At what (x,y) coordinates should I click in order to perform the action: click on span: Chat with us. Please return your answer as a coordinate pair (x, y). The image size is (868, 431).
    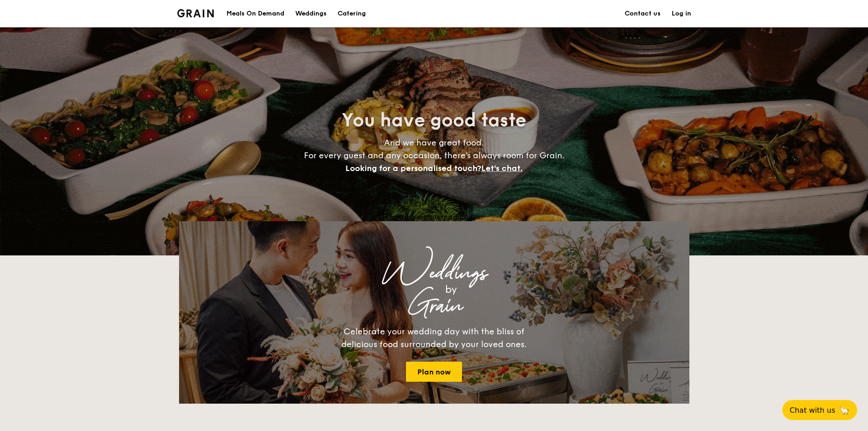
    Looking at the image, I should click on (812, 410).